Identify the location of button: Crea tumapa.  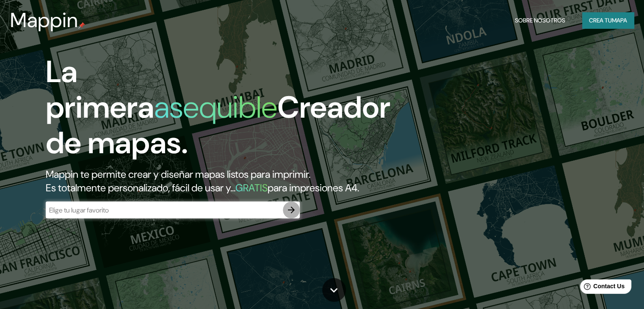
(608, 20).